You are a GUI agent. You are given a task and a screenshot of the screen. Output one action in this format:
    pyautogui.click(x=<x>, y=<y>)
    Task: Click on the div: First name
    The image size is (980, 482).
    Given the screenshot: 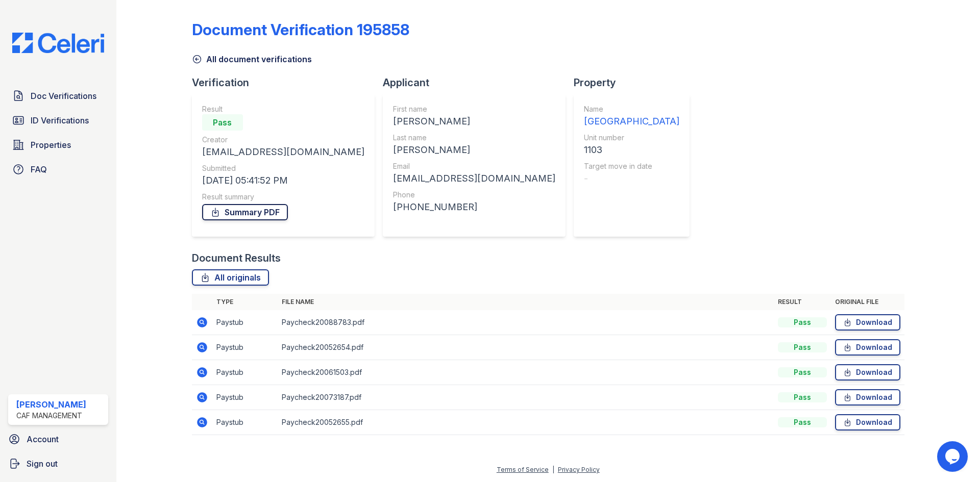 What is the action you would take?
    pyautogui.click(x=474, y=109)
    